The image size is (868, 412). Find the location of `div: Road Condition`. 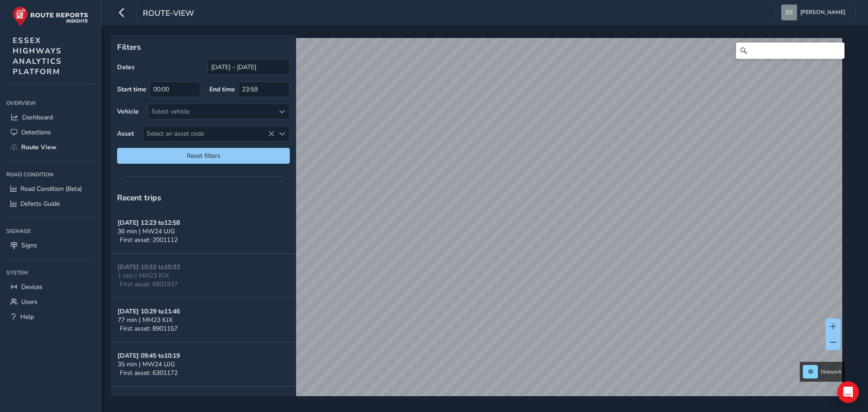

div: Road Condition is located at coordinates (50, 175).